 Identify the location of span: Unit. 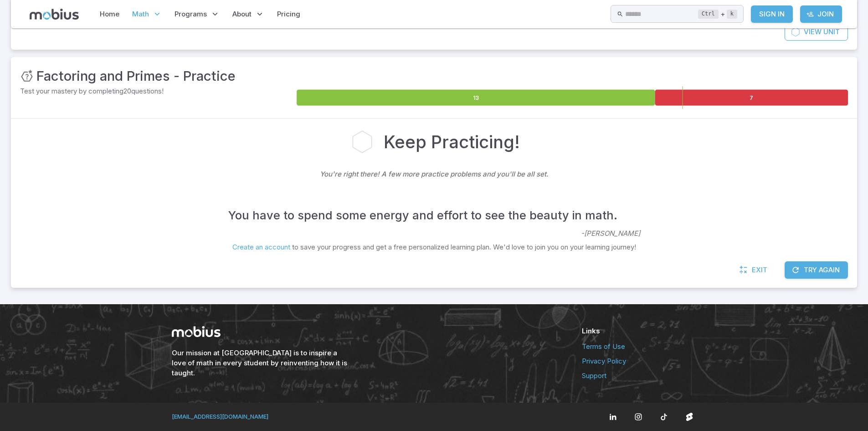
(832, 32).